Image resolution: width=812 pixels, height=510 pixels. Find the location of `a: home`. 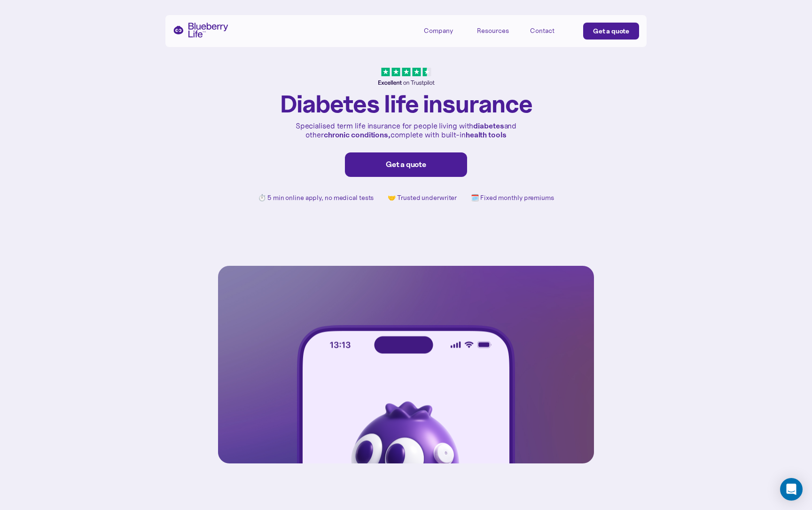

a: home is located at coordinates (201, 30).